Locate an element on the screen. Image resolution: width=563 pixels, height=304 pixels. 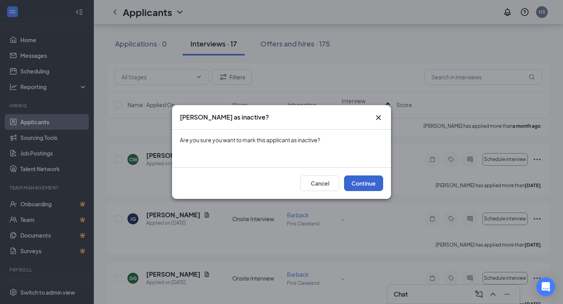
button: Continue is located at coordinates (363, 183).